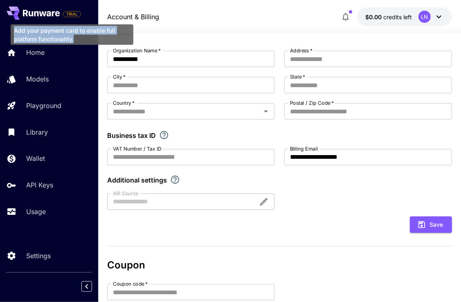 This screenshot has width=461, height=302. I want to click on label: Coupon code, so click(130, 283).